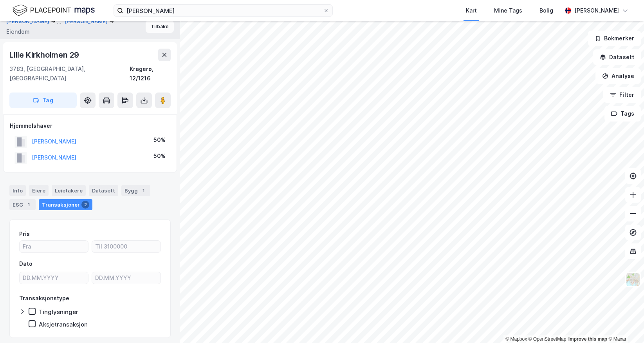  What do you see at coordinates (85, 205) in the screenshot?
I see `div: 2` at bounding box center [85, 205].